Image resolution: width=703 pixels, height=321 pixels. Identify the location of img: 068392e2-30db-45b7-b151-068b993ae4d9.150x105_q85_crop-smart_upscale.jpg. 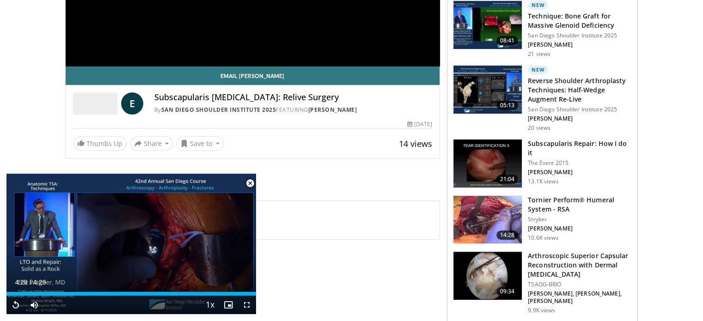
(487, 25).